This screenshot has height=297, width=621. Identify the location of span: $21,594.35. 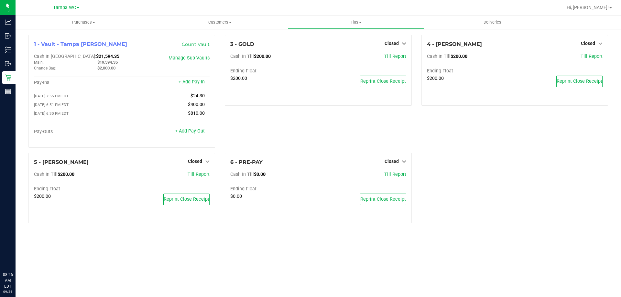
(108, 56).